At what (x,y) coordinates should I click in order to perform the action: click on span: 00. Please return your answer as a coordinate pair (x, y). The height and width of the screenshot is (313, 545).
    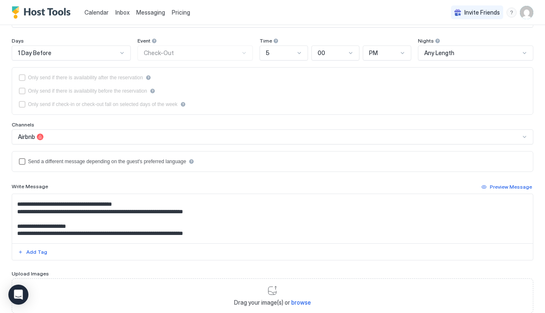
    Looking at the image, I should click on (321, 53).